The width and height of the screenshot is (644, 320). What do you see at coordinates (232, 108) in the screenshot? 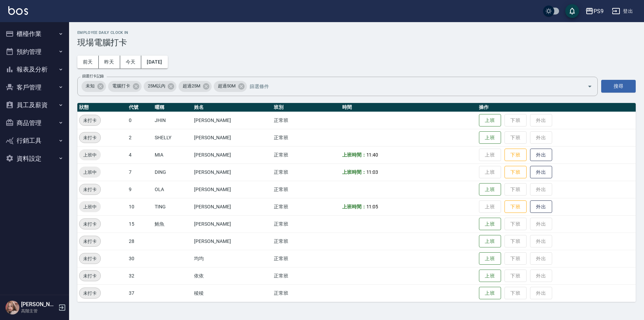
I see `th: 姓名` at bounding box center [232, 108].